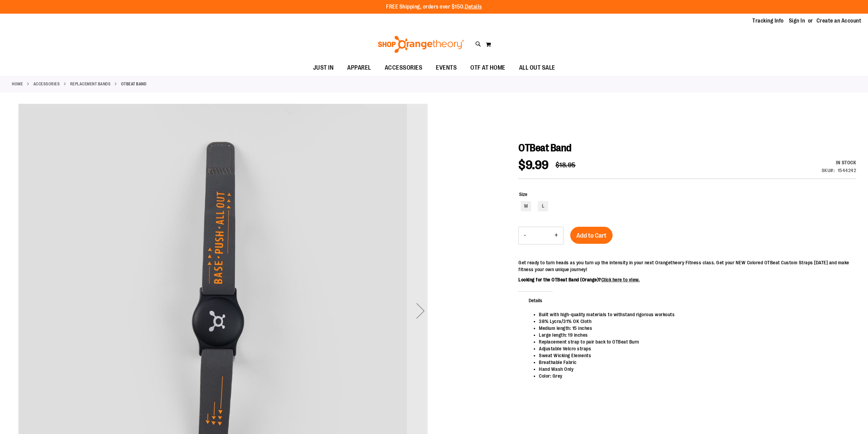  I want to click on div: L, so click(543, 206).